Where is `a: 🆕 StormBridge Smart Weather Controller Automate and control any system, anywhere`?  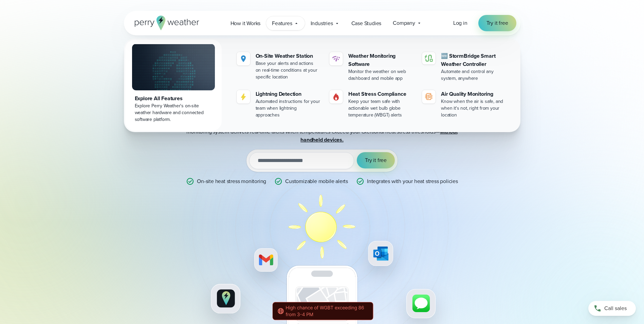
a: 🆕 StormBridge Smart Weather Controller Automate and control any system, anywhere is located at coordinates (464, 67).